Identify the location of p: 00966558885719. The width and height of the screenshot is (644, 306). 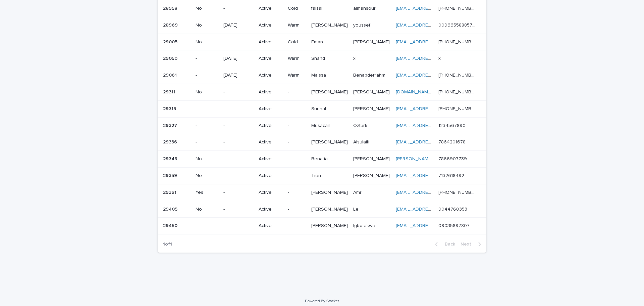
(457, 25).